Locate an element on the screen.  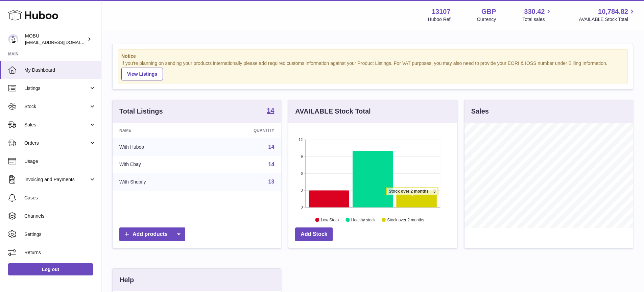
span: AVAILABLE Stock Total is located at coordinates (607, 19).